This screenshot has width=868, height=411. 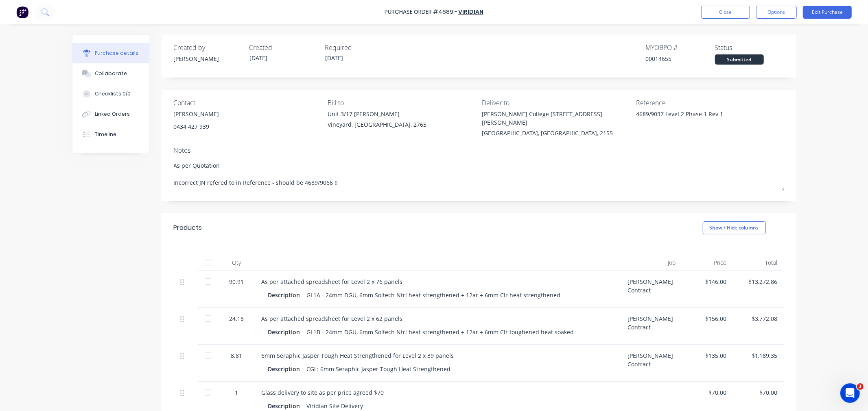 What do you see at coordinates (237, 318) in the screenshot?
I see `div: 24.18` at bounding box center [237, 318].